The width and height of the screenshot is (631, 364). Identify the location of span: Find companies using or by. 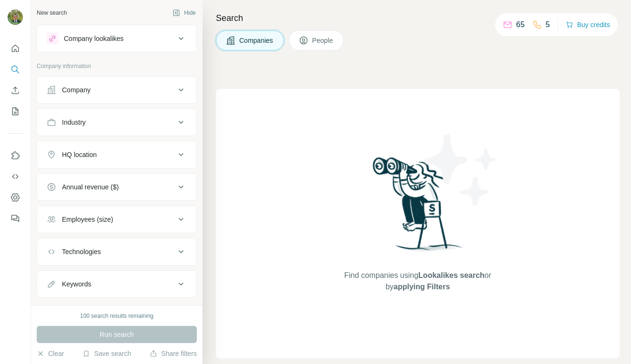
(418, 282).